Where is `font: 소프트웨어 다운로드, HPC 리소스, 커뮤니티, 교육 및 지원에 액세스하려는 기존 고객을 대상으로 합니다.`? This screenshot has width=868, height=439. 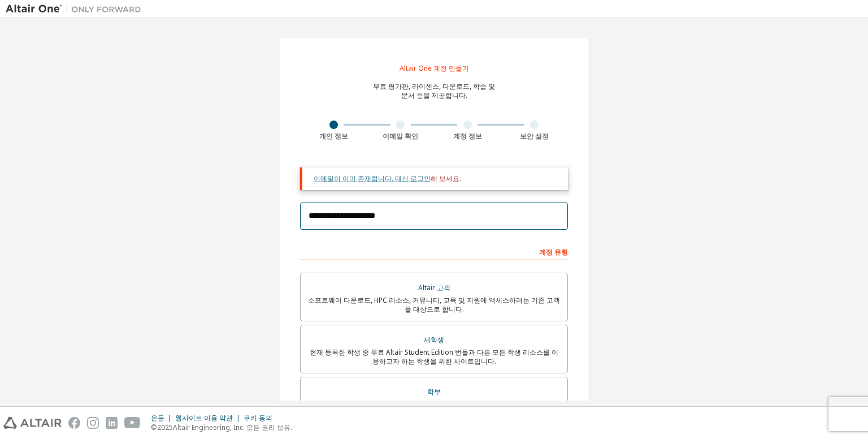
font: 소프트웨어 다운로드, HPC 리소스, 커뮤니티, 교육 및 지원에 액세스하려는 기존 고객을 대상으로 합니다. is located at coordinates (434, 304).